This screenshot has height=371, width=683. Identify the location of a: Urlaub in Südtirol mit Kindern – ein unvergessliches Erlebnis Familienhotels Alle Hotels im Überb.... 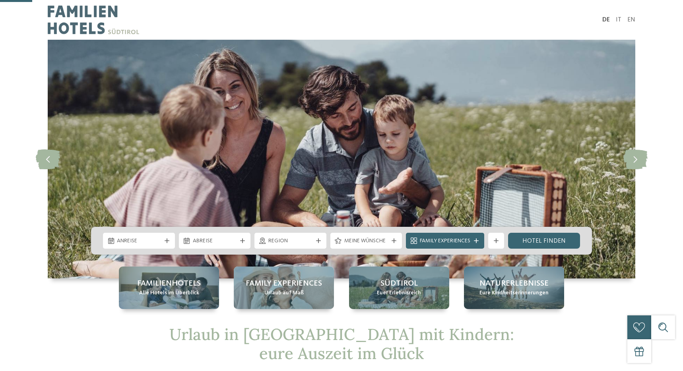
(169, 288).